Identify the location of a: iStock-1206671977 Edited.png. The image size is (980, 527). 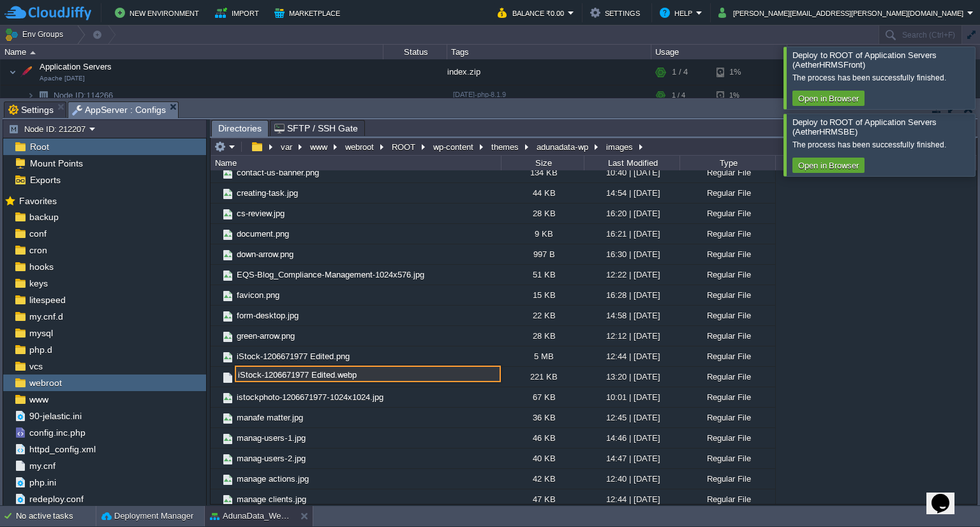
(293, 356).